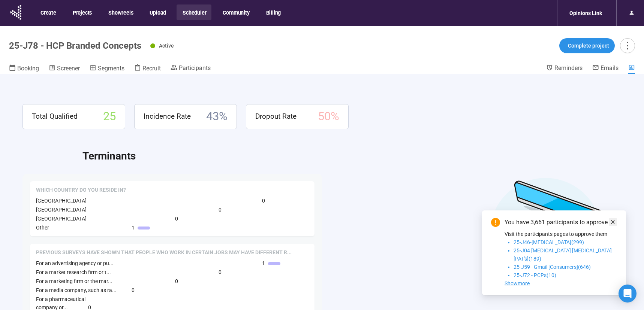  I want to click on h2: Terminants, so click(352, 156).